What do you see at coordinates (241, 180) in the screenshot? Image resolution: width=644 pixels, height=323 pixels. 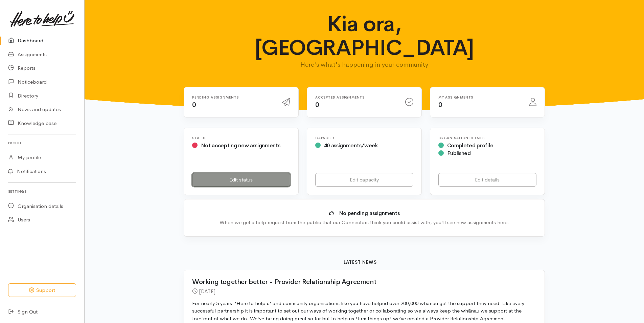 I see `a: Edit status` at bounding box center [241, 180].